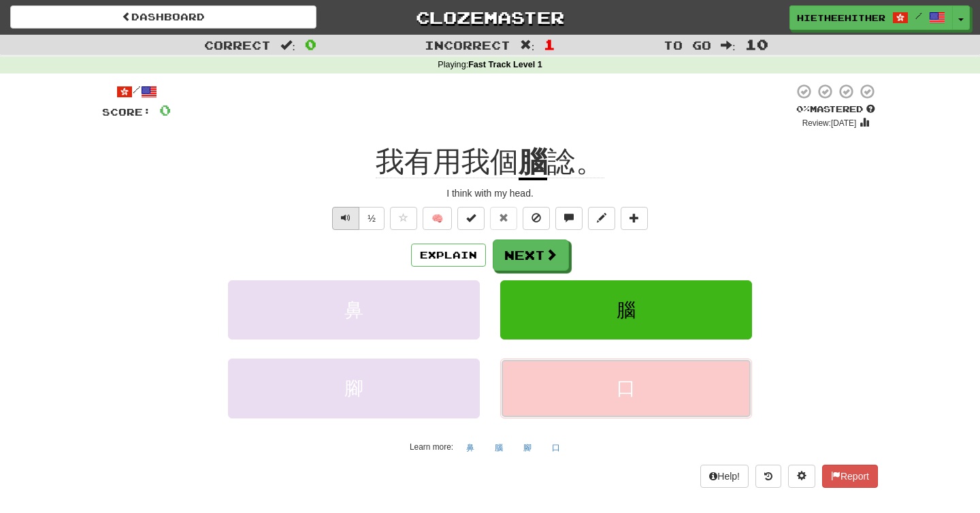 Image resolution: width=980 pixels, height=513 pixels. What do you see at coordinates (769, 476) in the screenshot?
I see `button: Round history (alt+y)` at bounding box center [769, 476].